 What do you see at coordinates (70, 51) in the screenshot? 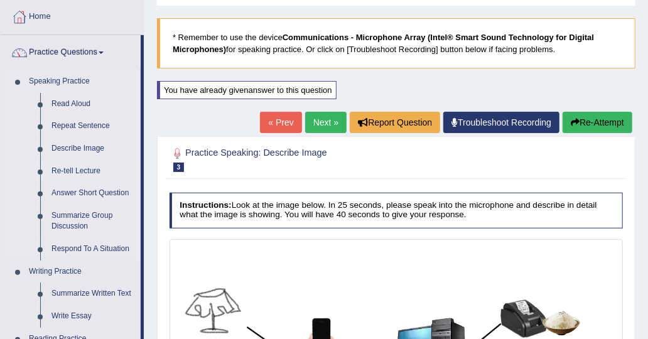
I see `a: Practice Questions` at bounding box center [70, 51].